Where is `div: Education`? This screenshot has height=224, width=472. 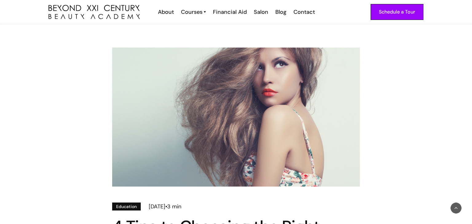
div: Education is located at coordinates (126, 207).